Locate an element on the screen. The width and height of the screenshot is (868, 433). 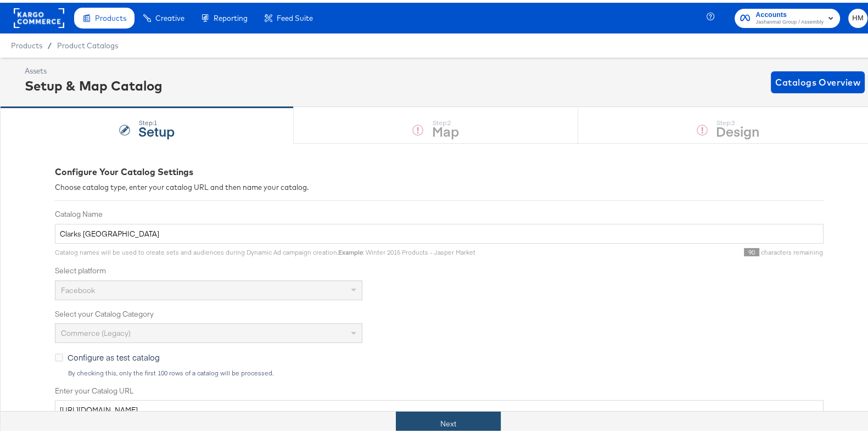
button: AccountsJashanmal Group / Assembly is located at coordinates (787, 15).